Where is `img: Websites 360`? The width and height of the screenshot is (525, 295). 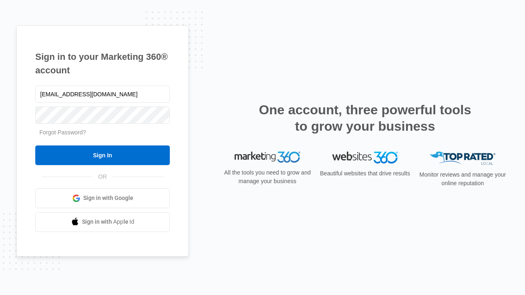 img: Websites 360 is located at coordinates (365, 157).